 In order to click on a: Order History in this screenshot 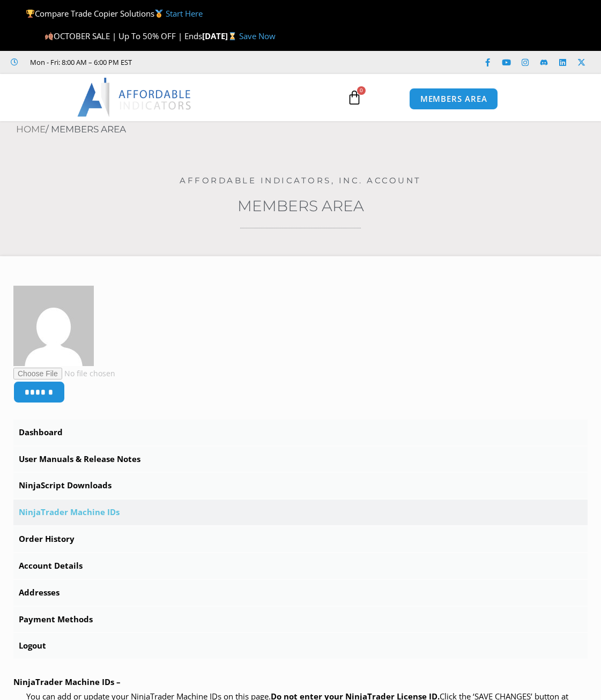, I will do `click(300, 540)`.